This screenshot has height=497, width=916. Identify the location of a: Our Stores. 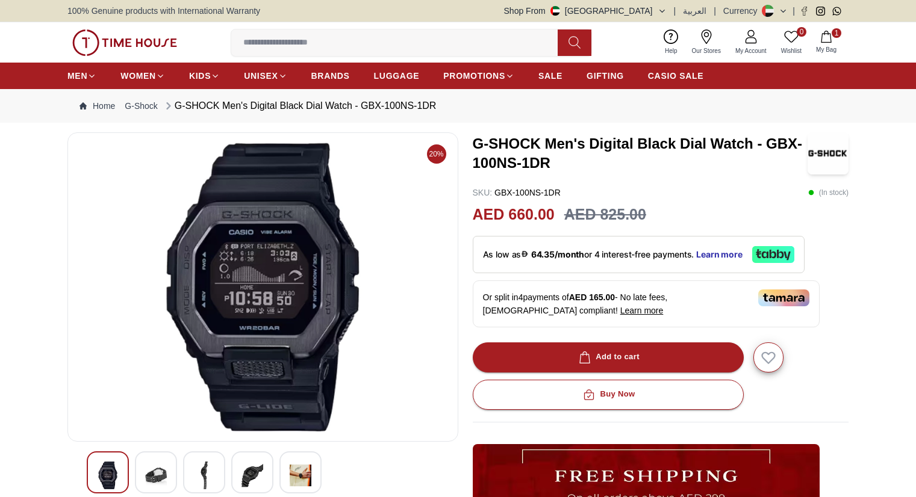
(706, 42).